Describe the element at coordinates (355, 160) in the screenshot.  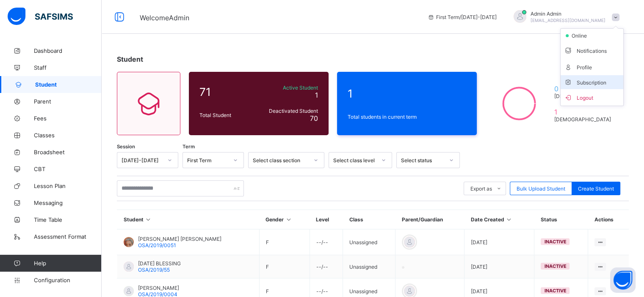
I see `div: Select class level` at that location.